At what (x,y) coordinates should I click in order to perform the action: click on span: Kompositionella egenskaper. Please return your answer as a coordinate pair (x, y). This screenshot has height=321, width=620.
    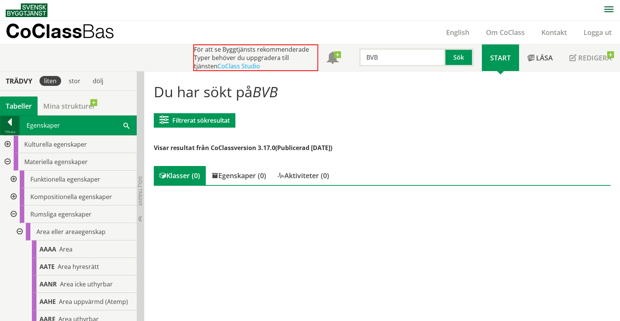
    Looking at the image, I should click on (71, 197).